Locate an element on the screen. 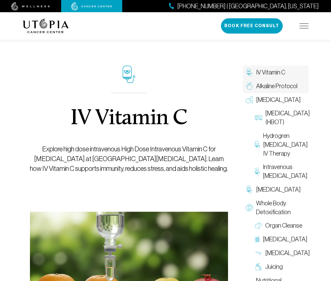 This screenshot has height=281, width=331. img: Lymphatic Massage is located at coordinates (258, 253).